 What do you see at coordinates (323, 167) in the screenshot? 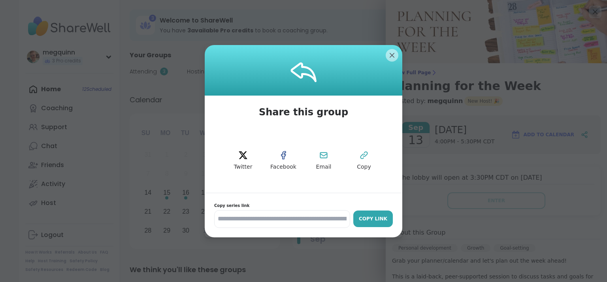
I see `span: Email` at bounding box center [323, 167].